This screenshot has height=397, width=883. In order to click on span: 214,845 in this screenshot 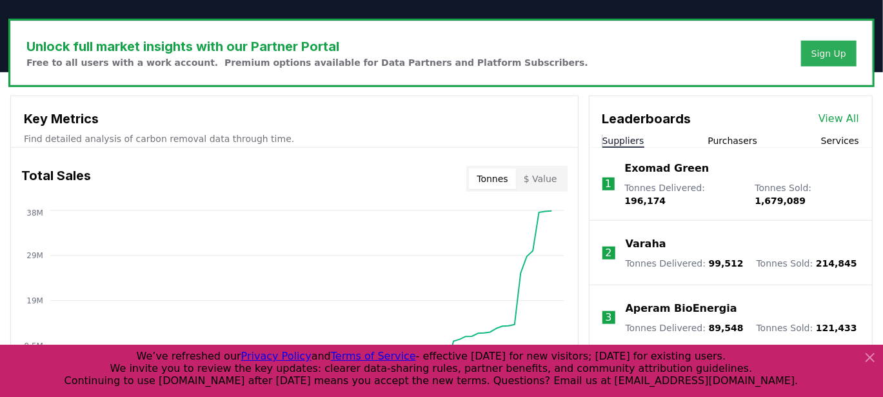, I will do `click(836, 263)`.